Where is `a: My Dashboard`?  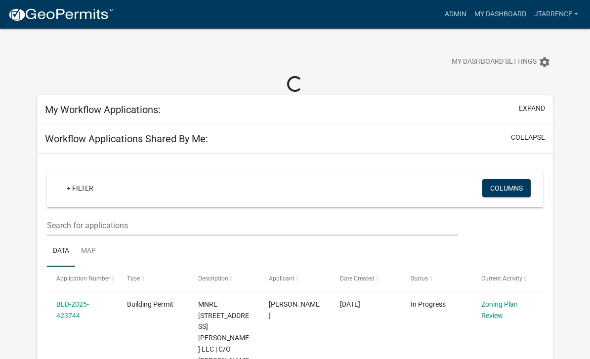 a: My Dashboard is located at coordinates (500, 14).